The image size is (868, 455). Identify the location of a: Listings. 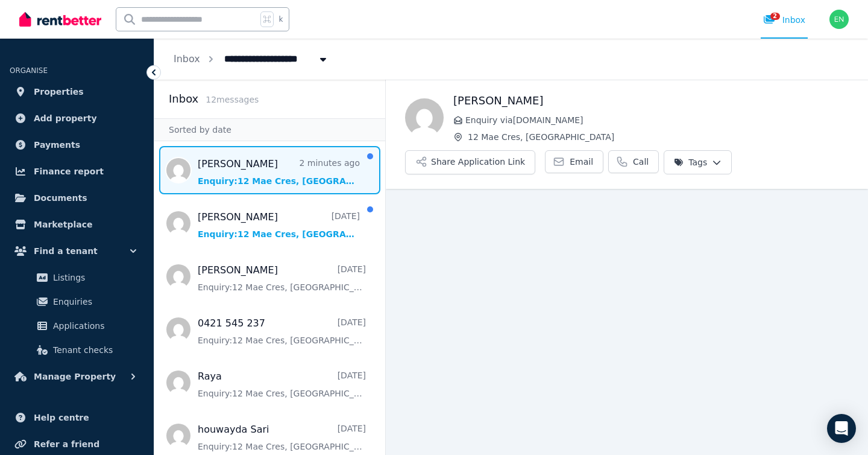
(77, 277).